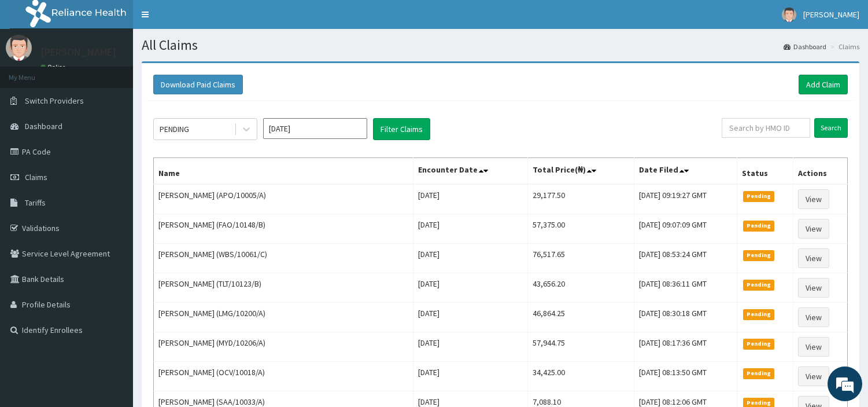 This screenshot has height=407, width=868. I want to click on th: Name, so click(283, 171).